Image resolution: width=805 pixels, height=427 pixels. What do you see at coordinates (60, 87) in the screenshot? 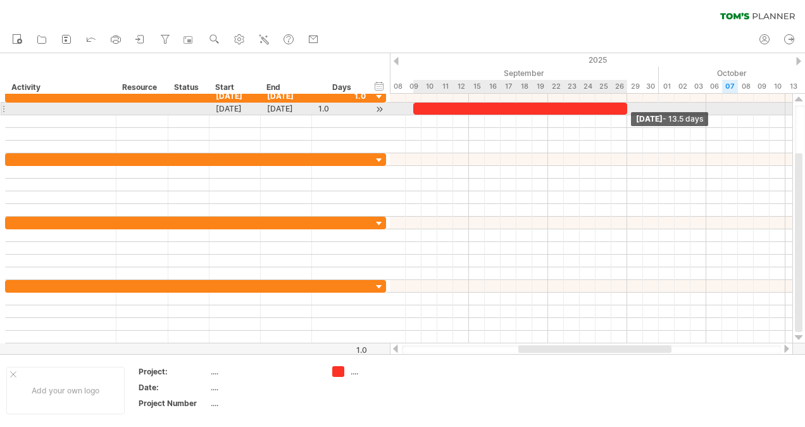
I see `div: Activity` at bounding box center [60, 87].